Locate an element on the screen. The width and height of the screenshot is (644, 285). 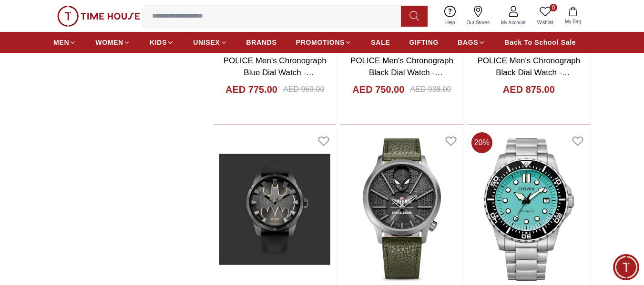
span: SALE is located at coordinates (380, 42).